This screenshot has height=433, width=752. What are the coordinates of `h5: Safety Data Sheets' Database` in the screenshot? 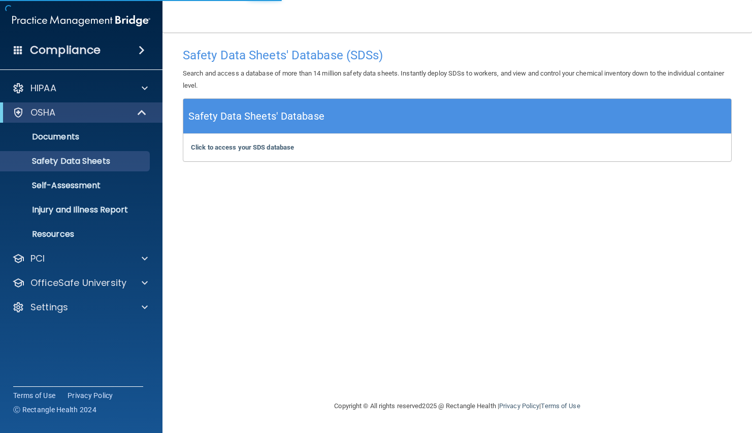 It's located at (256, 116).